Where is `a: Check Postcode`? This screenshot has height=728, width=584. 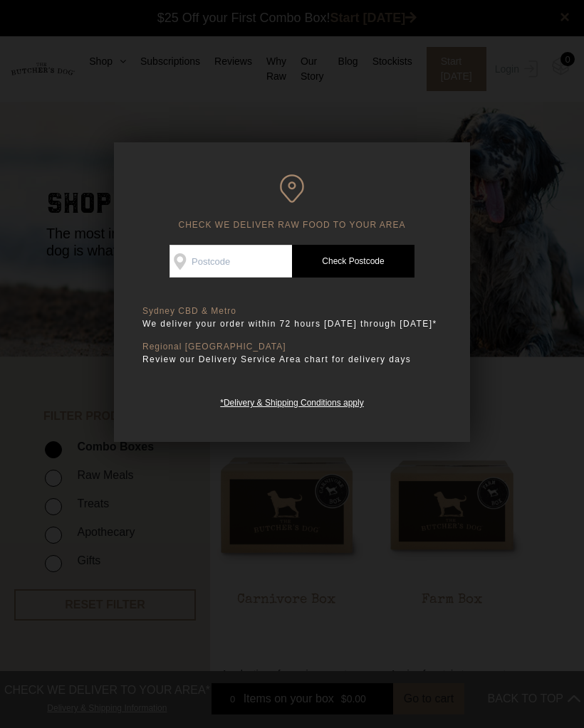
a: Check Postcode is located at coordinates (353, 261).